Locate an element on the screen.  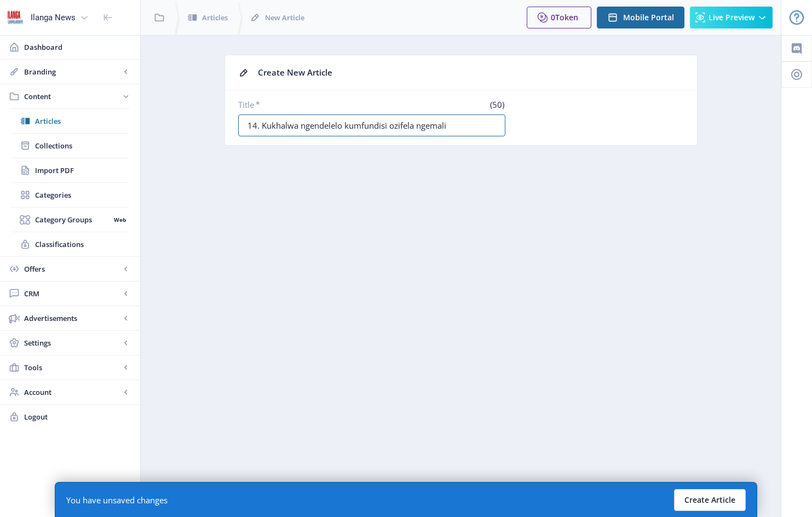
button: Mobile Portal is located at coordinates (640, 18).